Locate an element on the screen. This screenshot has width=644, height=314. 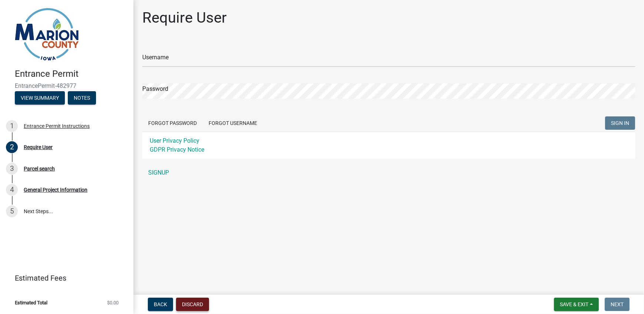
span: SIGN IN is located at coordinates (620, 122).